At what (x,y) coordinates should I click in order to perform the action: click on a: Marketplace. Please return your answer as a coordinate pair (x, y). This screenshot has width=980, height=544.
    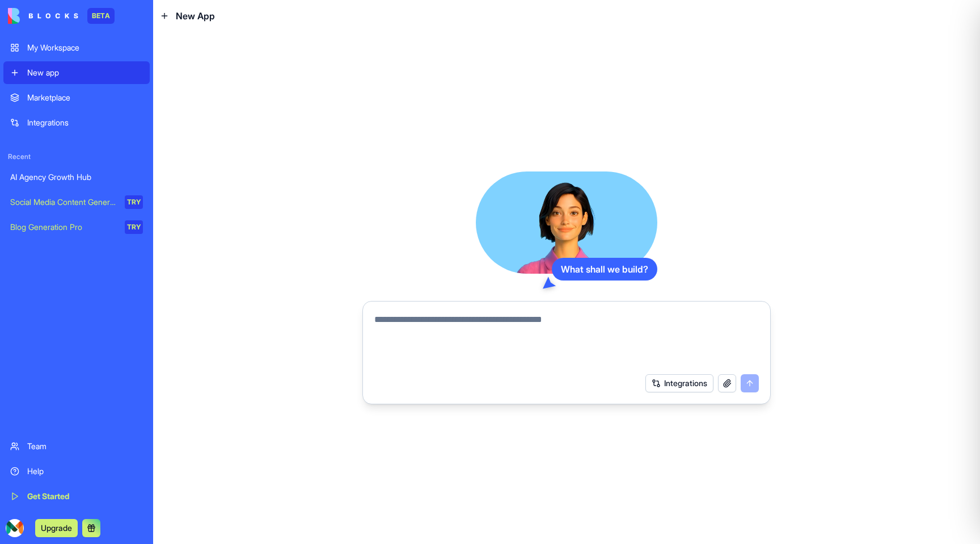
    Looking at the image, I should click on (76, 98).